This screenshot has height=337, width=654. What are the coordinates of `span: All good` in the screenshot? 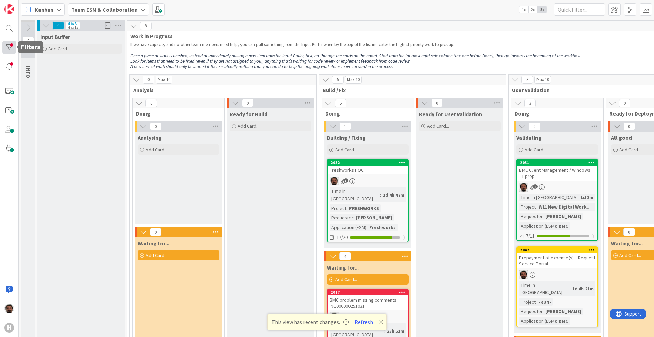 It's located at (622, 138).